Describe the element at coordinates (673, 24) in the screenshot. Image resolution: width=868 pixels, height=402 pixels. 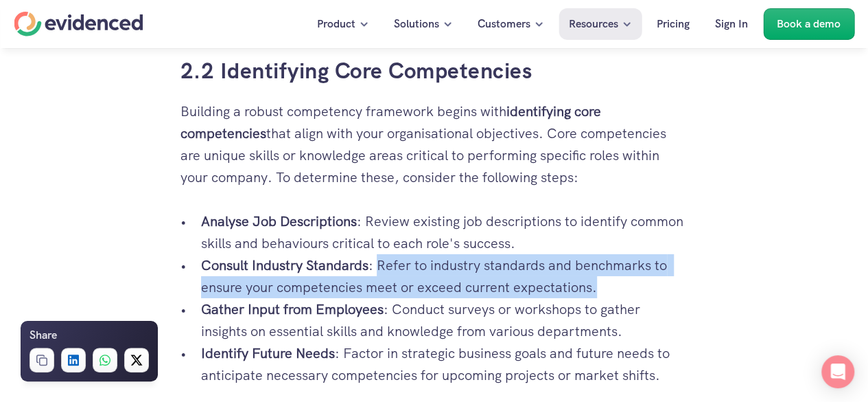
I see `a: Pricing` at that location.